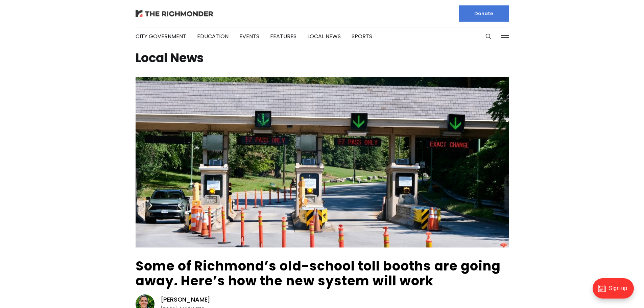 The image size is (644, 308). I want to click on a: Sports, so click(361, 36).